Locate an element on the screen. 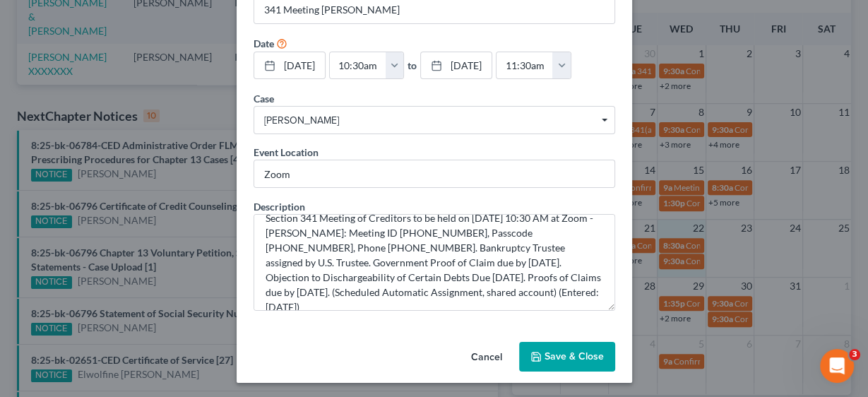 The width and height of the screenshot is (868, 397). span: Select box activate is located at coordinates (434, 120).